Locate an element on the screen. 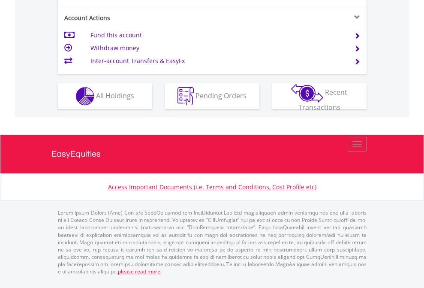 This screenshot has width=424, height=288. td: Withdraw money is located at coordinates (217, 48).